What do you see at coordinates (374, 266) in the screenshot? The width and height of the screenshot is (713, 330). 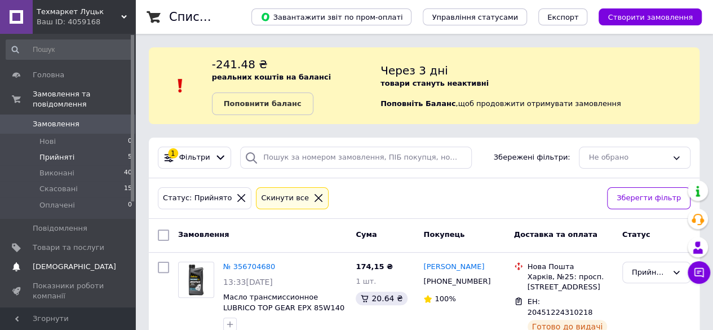 I see `span: 174,15 ₴` at bounding box center [374, 266].